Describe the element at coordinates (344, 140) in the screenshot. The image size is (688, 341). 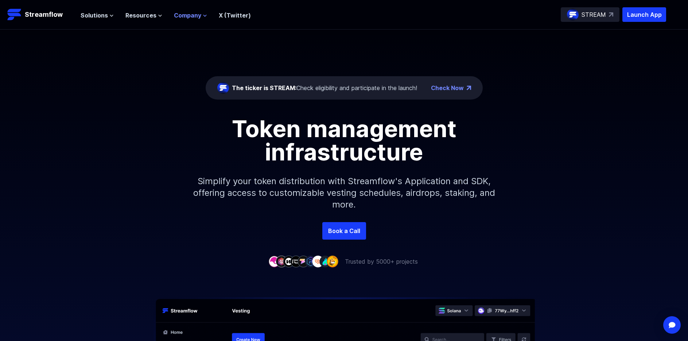
I see `h1: Token management infrastructure` at that location.